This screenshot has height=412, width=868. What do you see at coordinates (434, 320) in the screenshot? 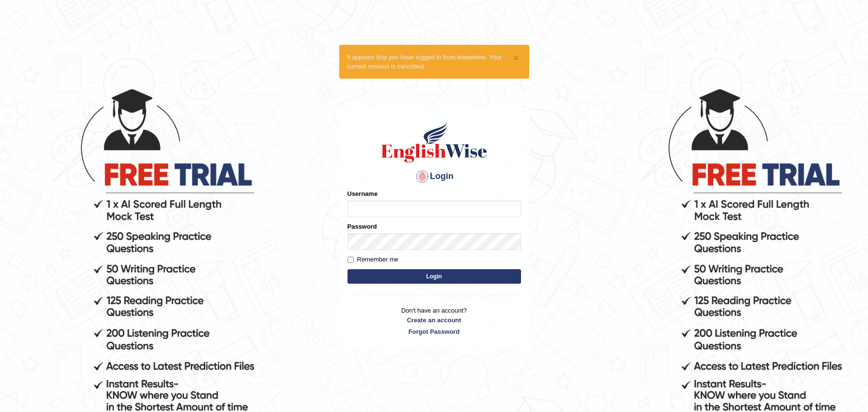
I see `p: Don't have an account?` at bounding box center [434, 320].